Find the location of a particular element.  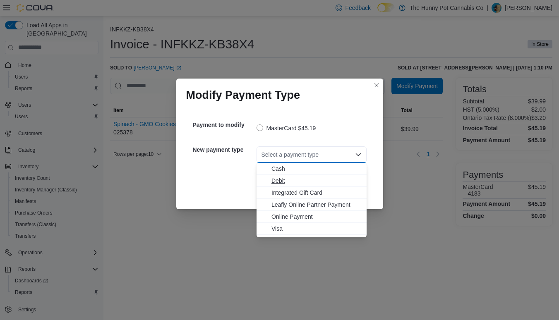

button: Integrated Gift Card is located at coordinates (312, 193).